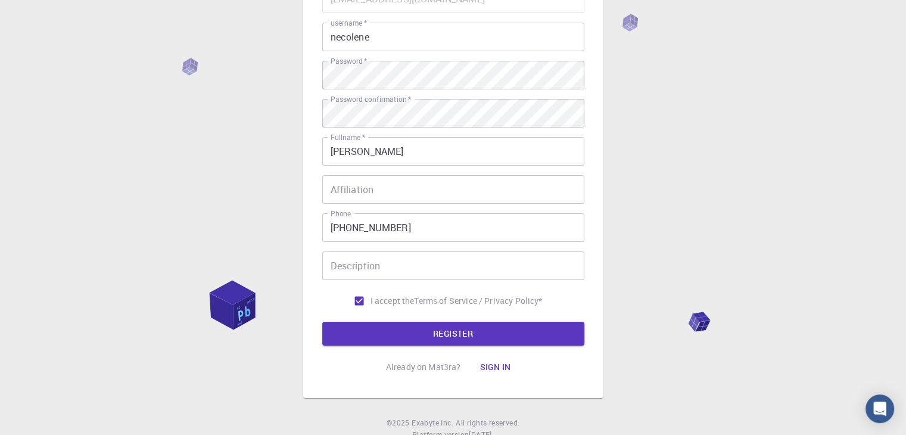  What do you see at coordinates (348, 137) in the screenshot?
I see `label: Fullname` at bounding box center [348, 137].